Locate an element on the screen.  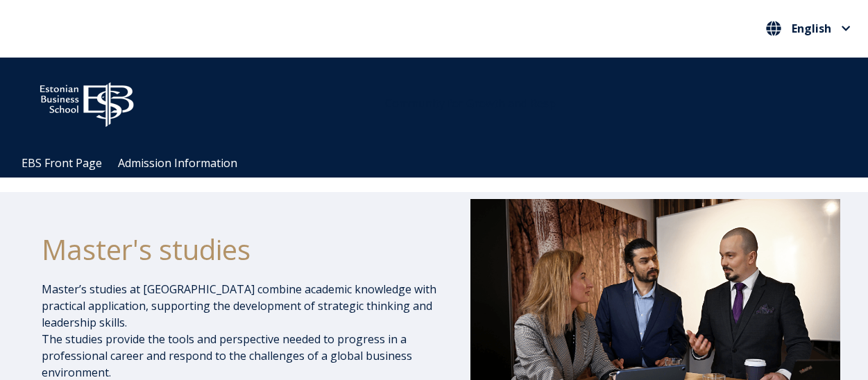
span: Community for Growth and Resp is located at coordinates (470, 103).